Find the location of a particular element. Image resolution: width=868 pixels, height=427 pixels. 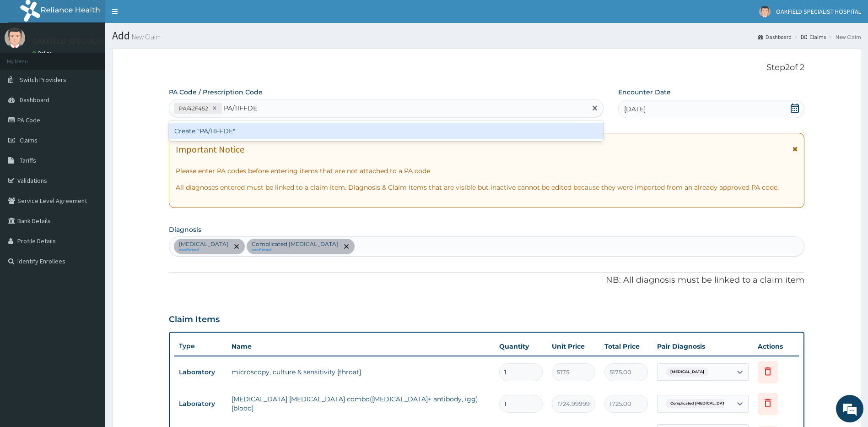

a: Claims is located at coordinates (814, 37).